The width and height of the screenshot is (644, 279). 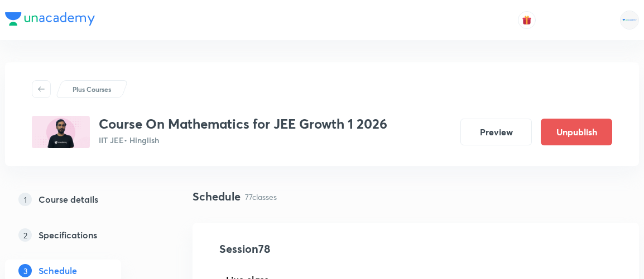 I want to click on img: avatar, so click(x=527, y=20).